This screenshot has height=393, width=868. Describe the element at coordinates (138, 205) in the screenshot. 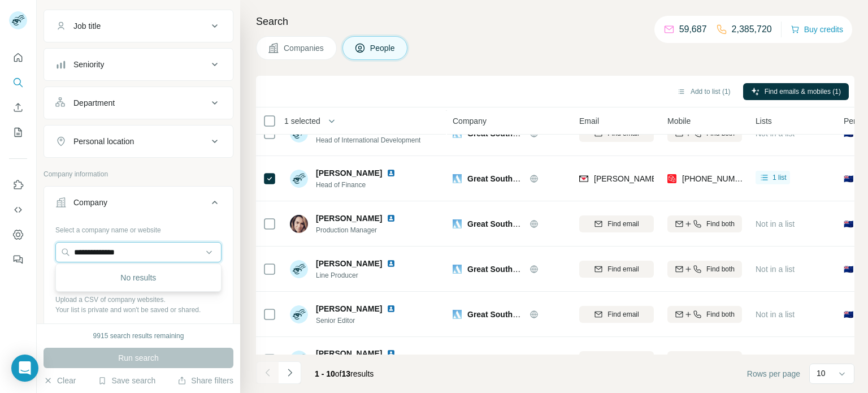

I see `button: Company` at that location.